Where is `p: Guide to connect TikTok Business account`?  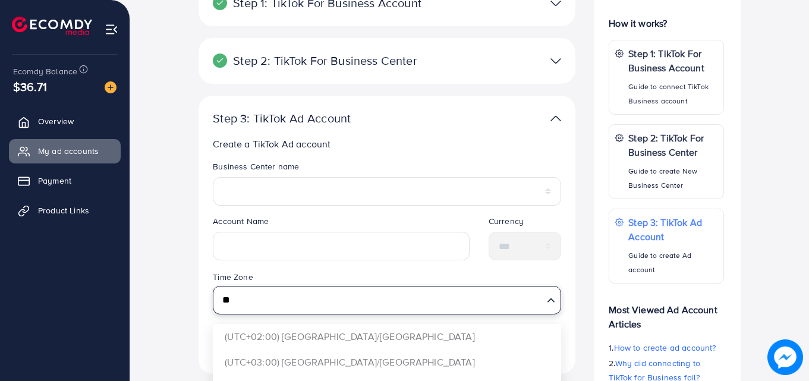 p: Guide to connect TikTok Business account is located at coordinates (673, 94).